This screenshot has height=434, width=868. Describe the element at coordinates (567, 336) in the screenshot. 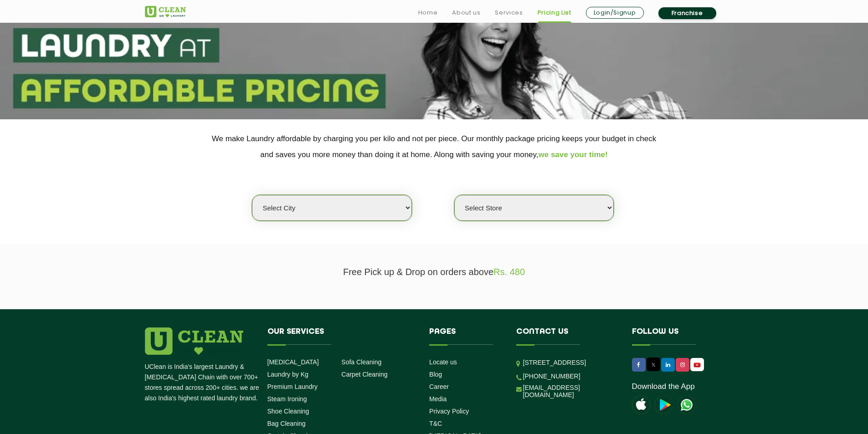

I see `h4: Contact us` at that location.